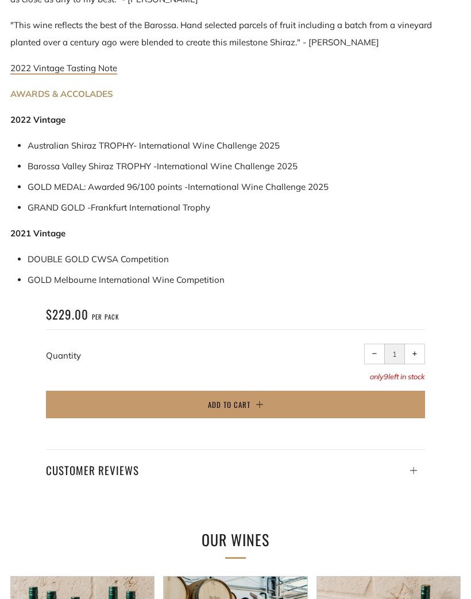 This screenshot has width=471, height=599. What do you see at coordinates (235, 540) in the screenshot?
I see `h2: Our Wines` at bounding box center [235, 540].